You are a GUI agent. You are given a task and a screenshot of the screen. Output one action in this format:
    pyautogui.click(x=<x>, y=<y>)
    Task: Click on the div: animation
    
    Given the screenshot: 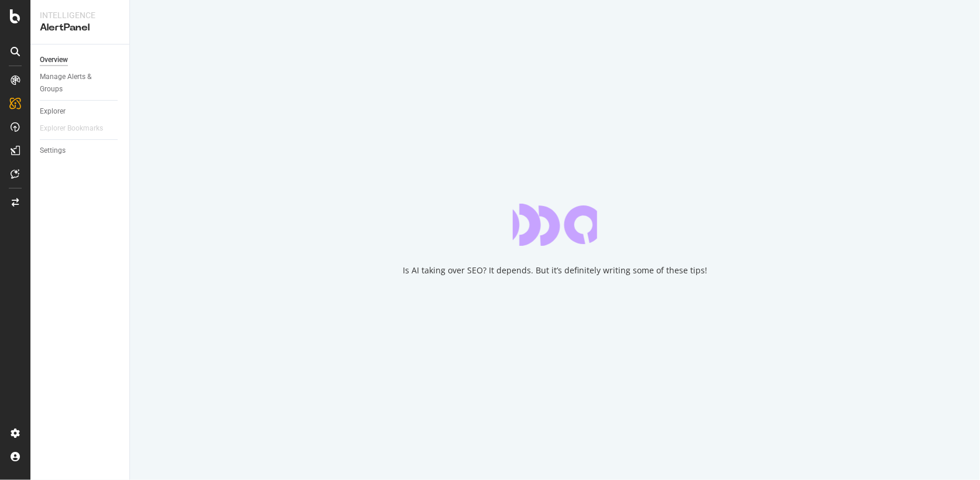 What is the action you would take?
    pyautogui.click(x=554, y=225)
    